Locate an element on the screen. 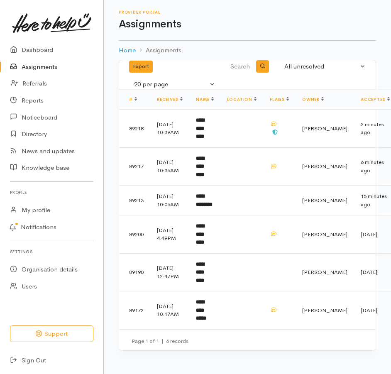 Image resolution: width=391 pixels, height=374 pixels. td: 89213 is located at coordinates (134, 200).